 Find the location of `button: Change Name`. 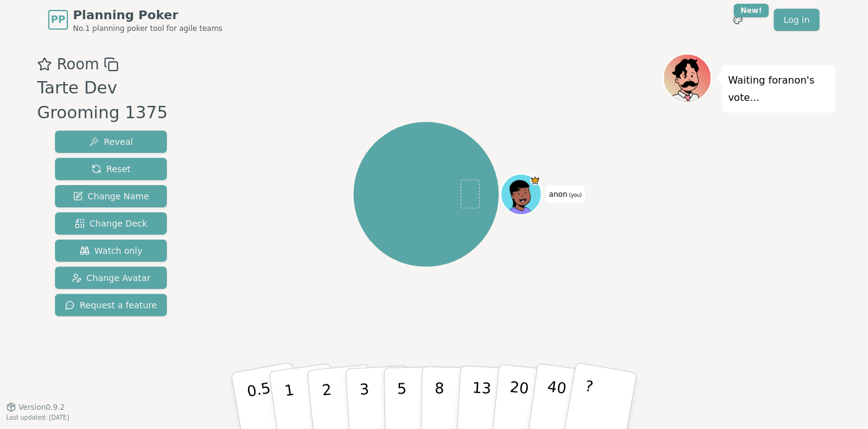

button: Change Name is located at coordinates (111, 197).